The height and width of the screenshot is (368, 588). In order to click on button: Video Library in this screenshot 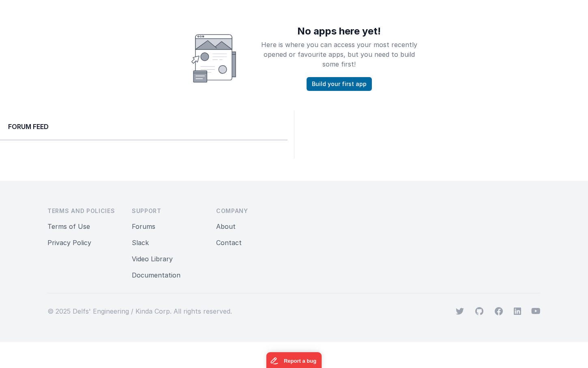, I will do `click(152, 259)`.